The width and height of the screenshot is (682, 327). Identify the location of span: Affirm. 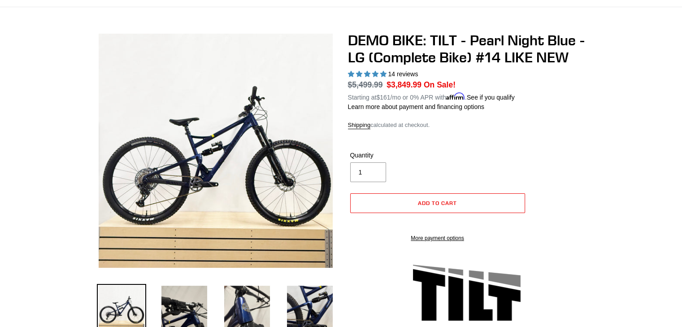
(456, 96).